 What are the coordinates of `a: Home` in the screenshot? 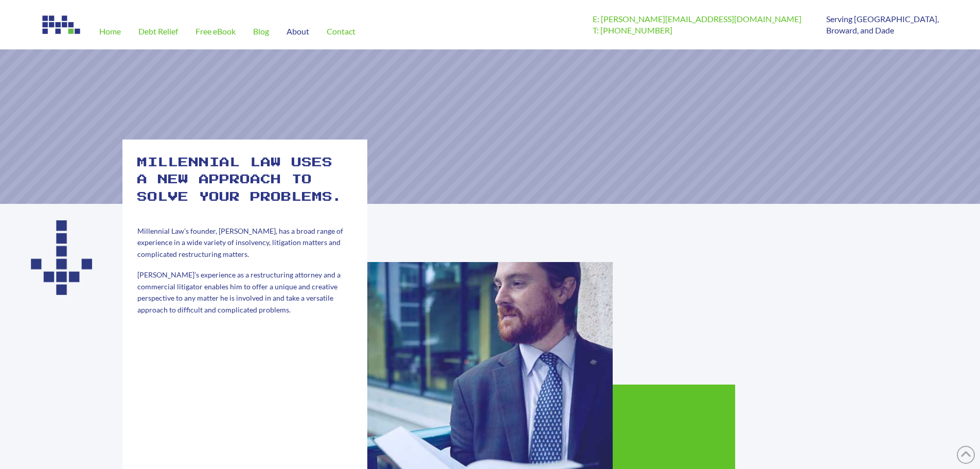 It's located at (110, 32).